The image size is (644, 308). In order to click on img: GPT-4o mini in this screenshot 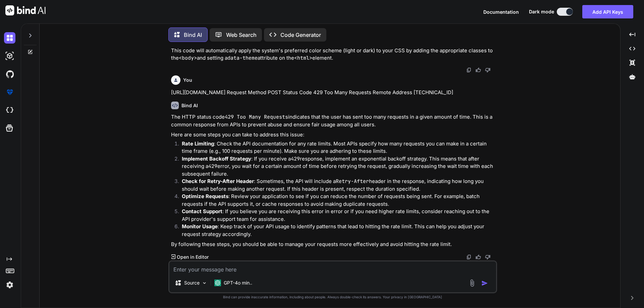, I will do `click(218, 283)`.